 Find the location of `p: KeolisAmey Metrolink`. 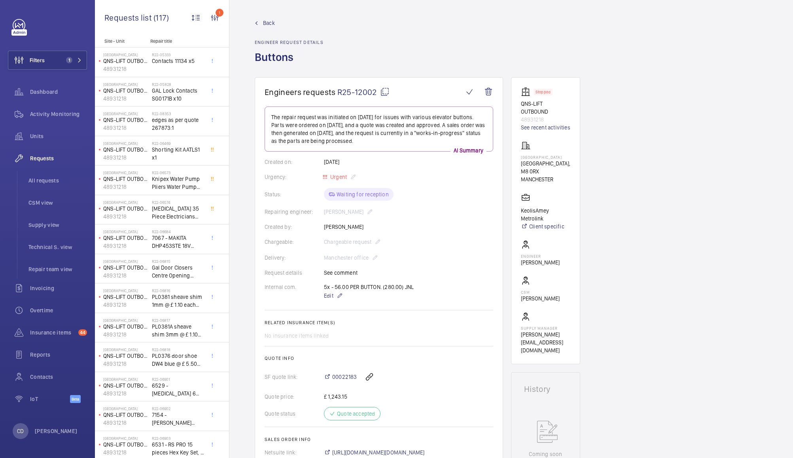

p: KeolisAmey Metrolink is located at coordinates (546, 214).